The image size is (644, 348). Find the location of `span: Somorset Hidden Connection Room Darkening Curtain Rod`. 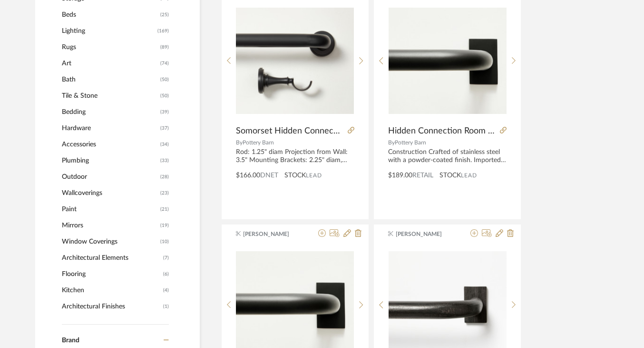

span: Somorset Hidden Connection Room Darkening Curtain Rod is located at coordinates (290, 131).